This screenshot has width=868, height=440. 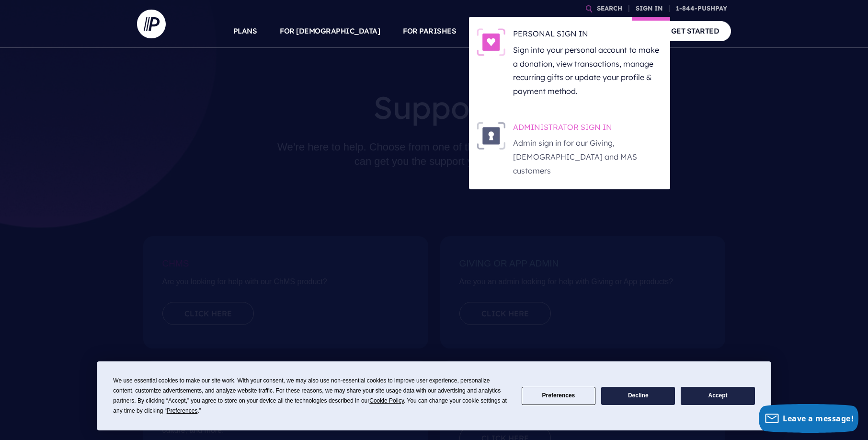 I want to click on button: Leave a message!, so click(x=809, y=418).